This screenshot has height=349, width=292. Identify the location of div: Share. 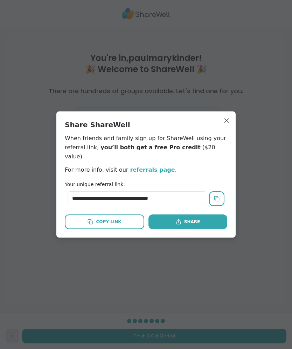
(188, 222).